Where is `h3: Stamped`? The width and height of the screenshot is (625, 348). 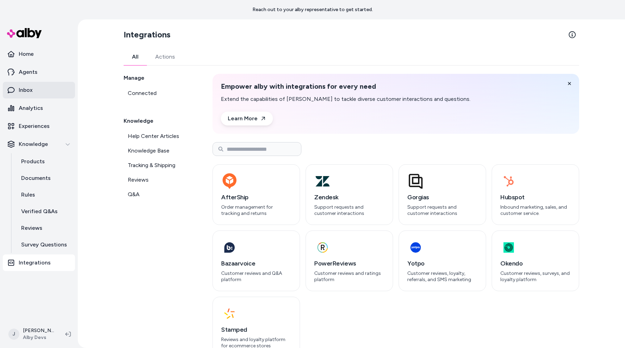
h3: Stamped is located at coordinates (256, 330).